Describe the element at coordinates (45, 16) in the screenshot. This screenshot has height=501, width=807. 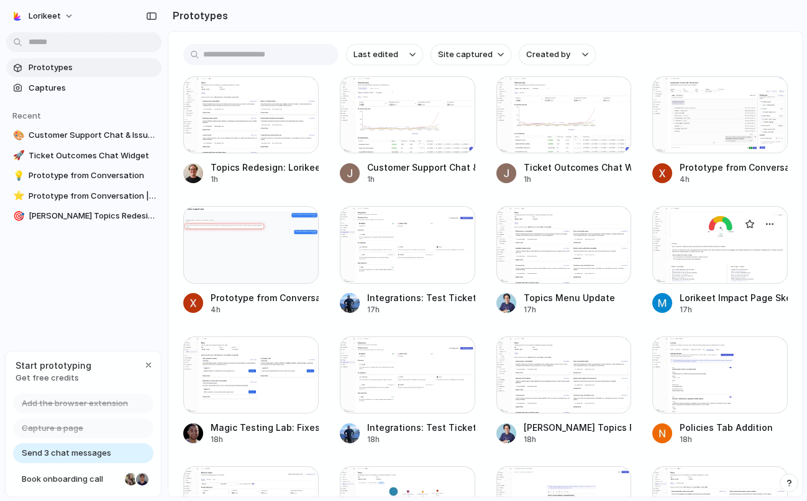
I see `span: Lorikeet` at that location.